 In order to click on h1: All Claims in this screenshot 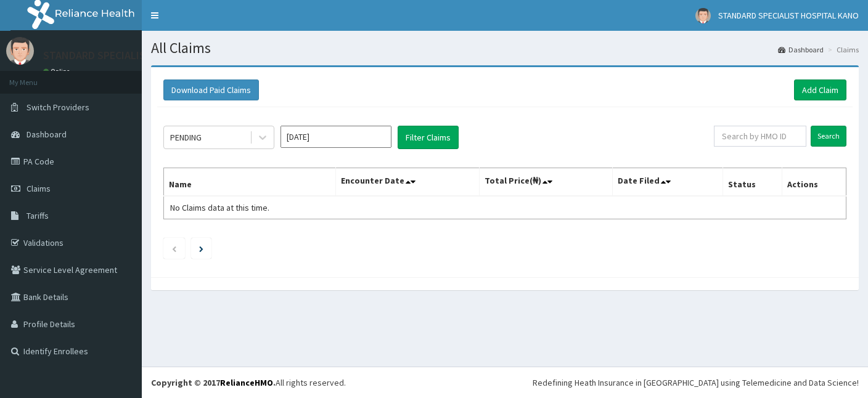, I will do `click(505, 48)`.